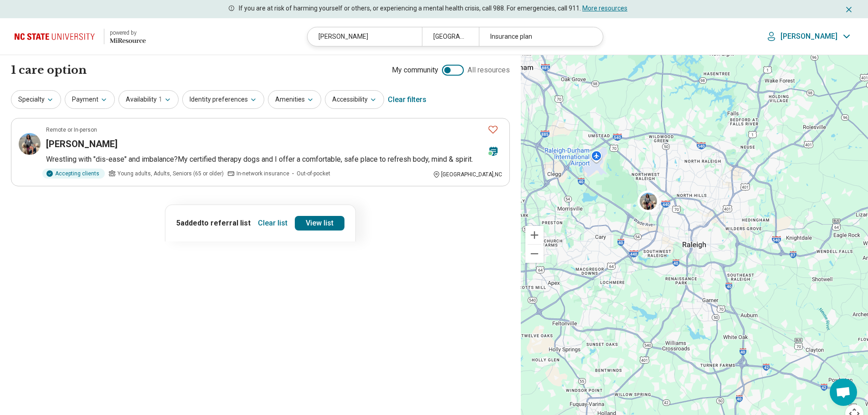 The height and width of the screenshot is (415, 868). What do you see at coordinates (407, 100) in the screenshot?
I see `div: Clear filters` at bounding box center [407, 100].